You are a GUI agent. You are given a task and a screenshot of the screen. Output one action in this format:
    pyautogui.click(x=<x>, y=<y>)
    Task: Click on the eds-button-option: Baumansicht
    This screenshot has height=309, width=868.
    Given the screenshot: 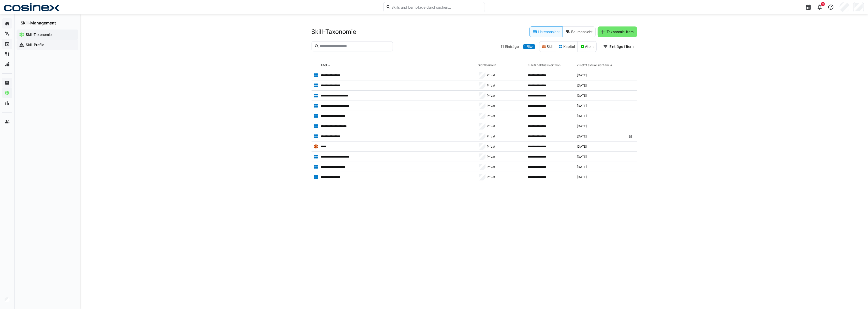 What is the action you would take?
    pyautogui.click(x=579, y=32)
    